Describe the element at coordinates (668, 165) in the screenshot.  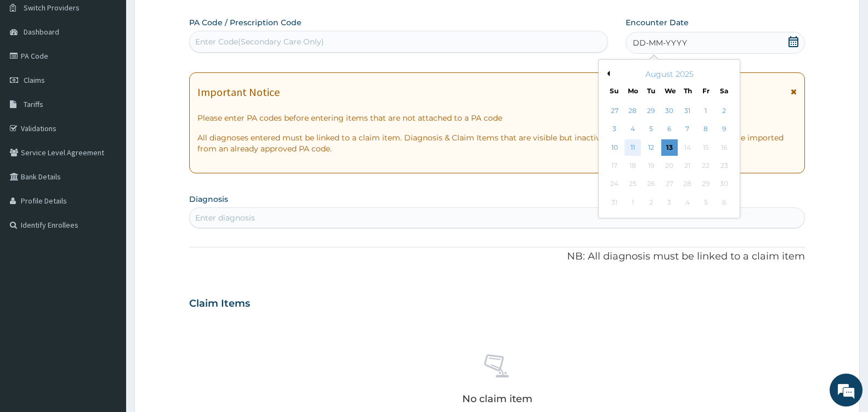
I see `div: Not available Wednesday, August 20th, 2025` at that location.